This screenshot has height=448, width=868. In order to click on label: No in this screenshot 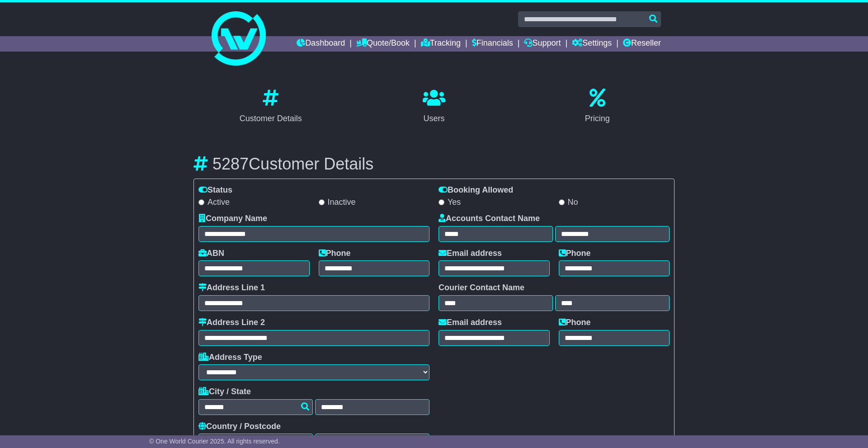, I will do `click(568, 203)`.